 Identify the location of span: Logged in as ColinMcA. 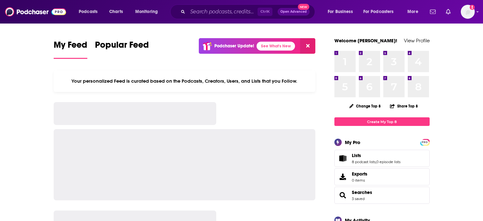
(468, 12).